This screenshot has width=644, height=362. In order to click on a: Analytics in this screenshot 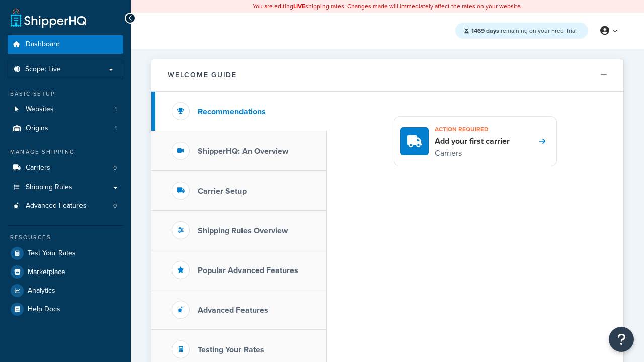, I will do `click(66, 291)`.